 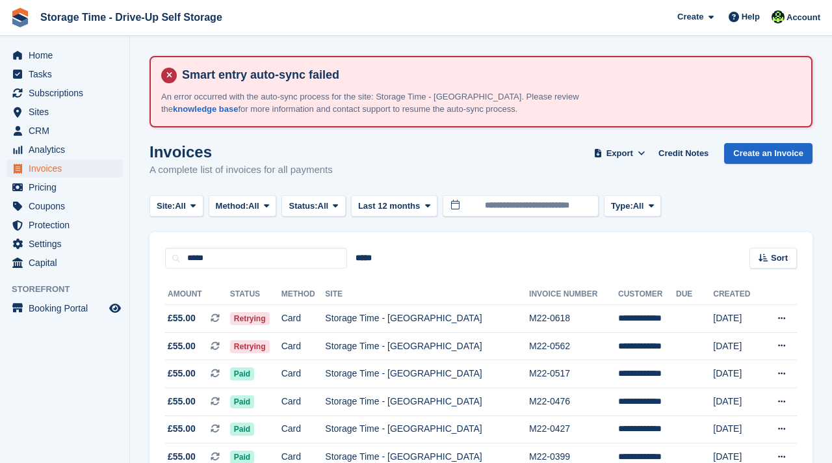 I want to click on span: Invoices, so click(x=68, y=168).